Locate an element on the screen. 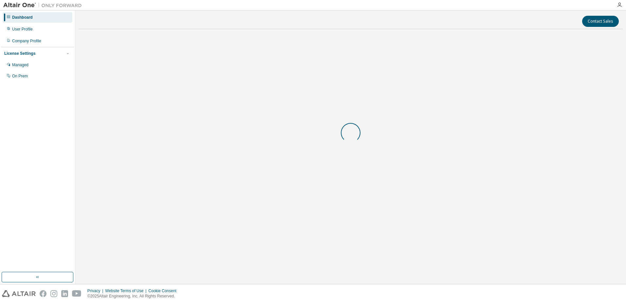  div: Website Terms of Use is located at coordinates (127, 290).